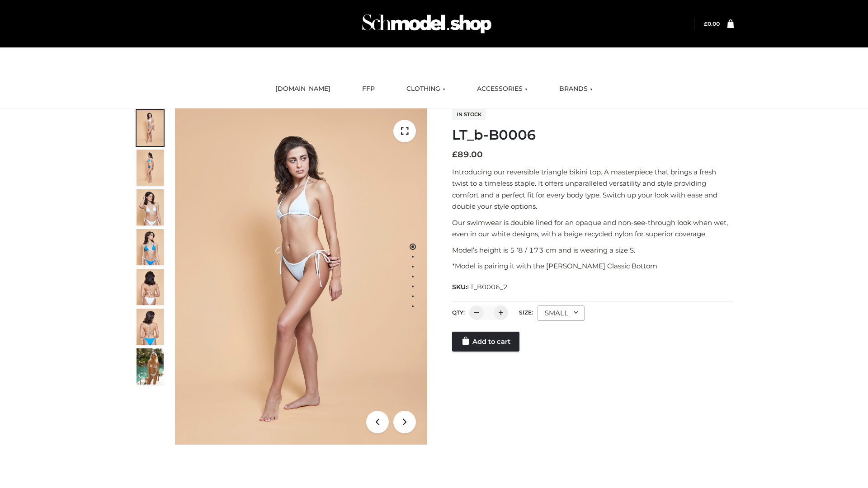 The image size is (868, 488). What do you see at coordinates (426, 89) in the screenshot?
I see `a: CLOTHING` at bounding box center [426, 89].